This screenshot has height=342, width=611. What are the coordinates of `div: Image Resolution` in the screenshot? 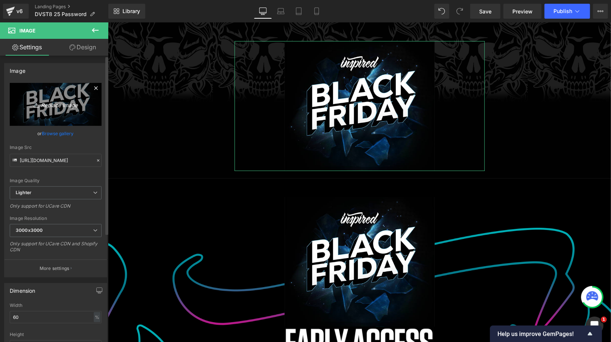 It's located at (56, 218).